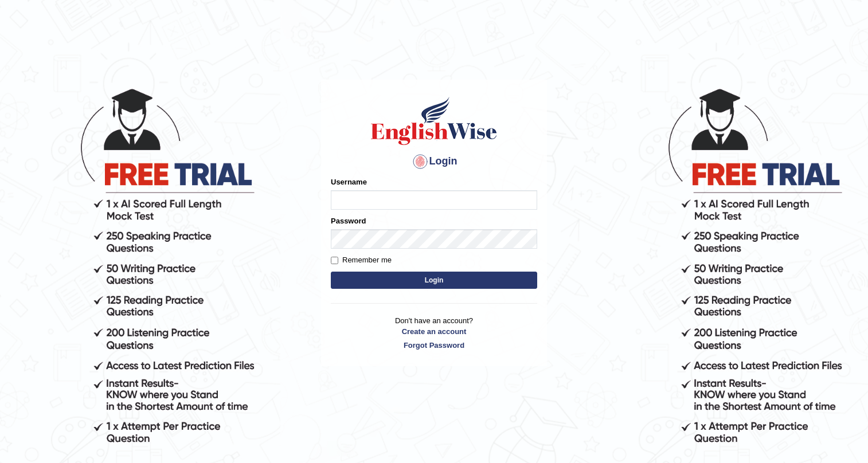 The image size is (868, 463). What do you see at coordinates (434, 121) in the screenshot?
I see `img: Logo of English Wise sign in for intelligent practice with AI` at bounding box center [434, 121].